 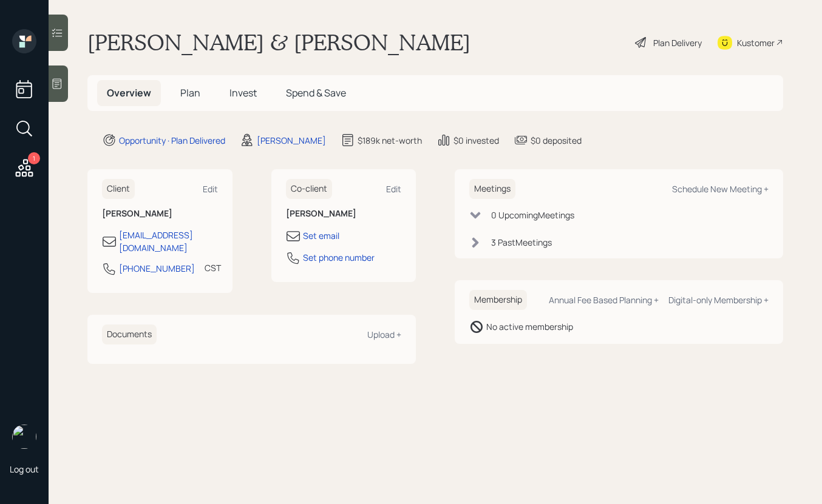 What do you see at coordinates (24, 437) in the screenshot?
I see `img: aleksandra-headshot.png` at bounding box center [24, 437].